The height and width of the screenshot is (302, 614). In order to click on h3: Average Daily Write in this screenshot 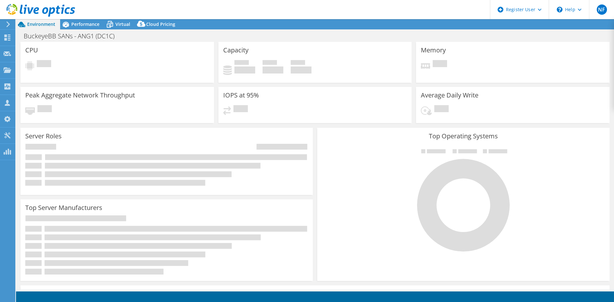, I will do `click(450, 95)`.